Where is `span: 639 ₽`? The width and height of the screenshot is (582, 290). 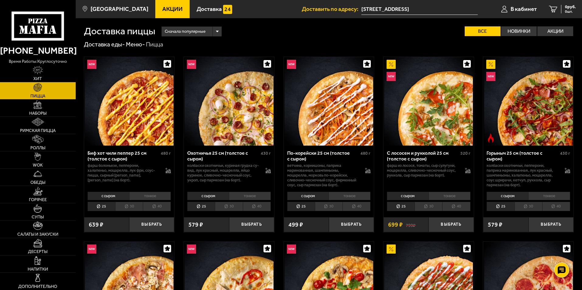 span: 639 ₽ is located at coordinates (96, 225).